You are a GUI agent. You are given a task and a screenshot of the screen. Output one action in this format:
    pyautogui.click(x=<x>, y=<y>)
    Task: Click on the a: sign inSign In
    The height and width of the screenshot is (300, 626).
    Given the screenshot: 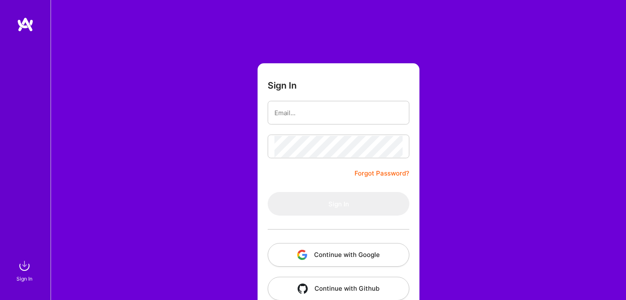 What is the action you would take?
    pyautogui.click(x=25, y=270)
    